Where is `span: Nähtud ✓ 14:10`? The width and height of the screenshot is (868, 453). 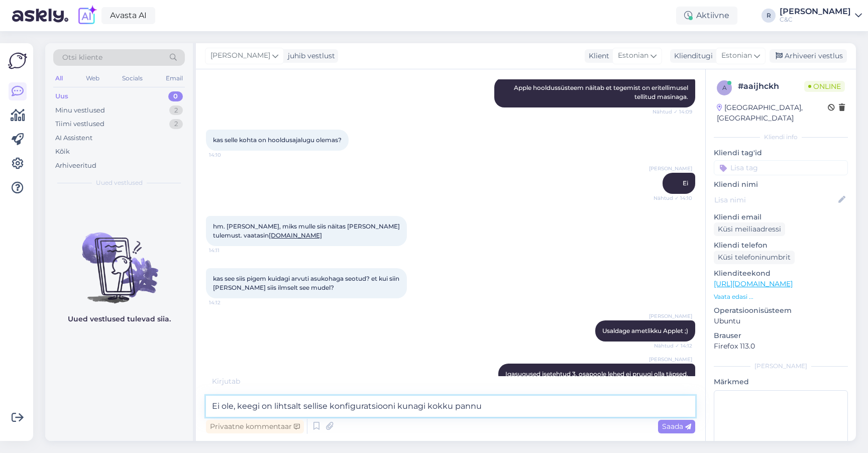
span: Nähtud ✓ 14:10 is located at coordinates (672, 198).